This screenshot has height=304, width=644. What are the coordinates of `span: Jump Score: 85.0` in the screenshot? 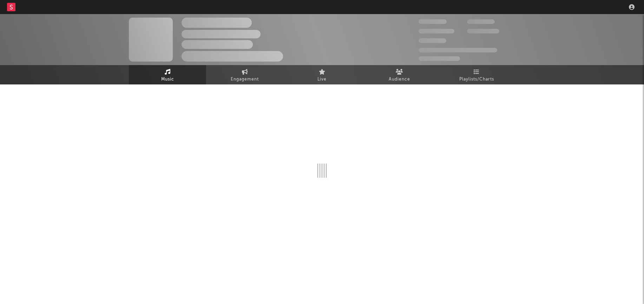 It's located at (440, 58).